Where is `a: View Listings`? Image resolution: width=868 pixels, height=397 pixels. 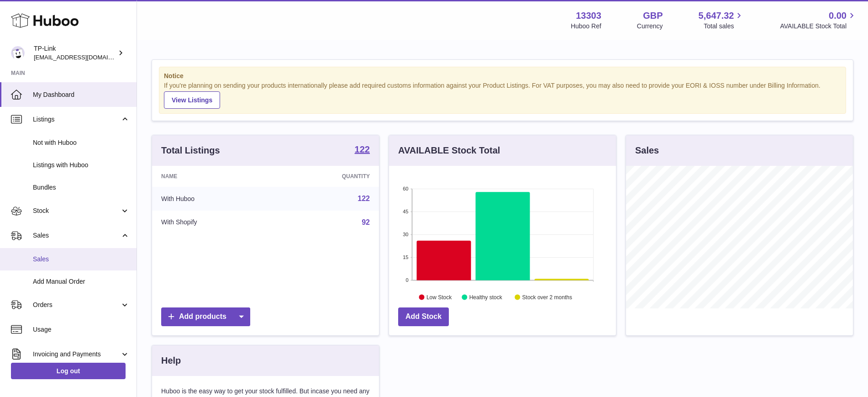 a: View Listings is located at coordinates (192, 100).